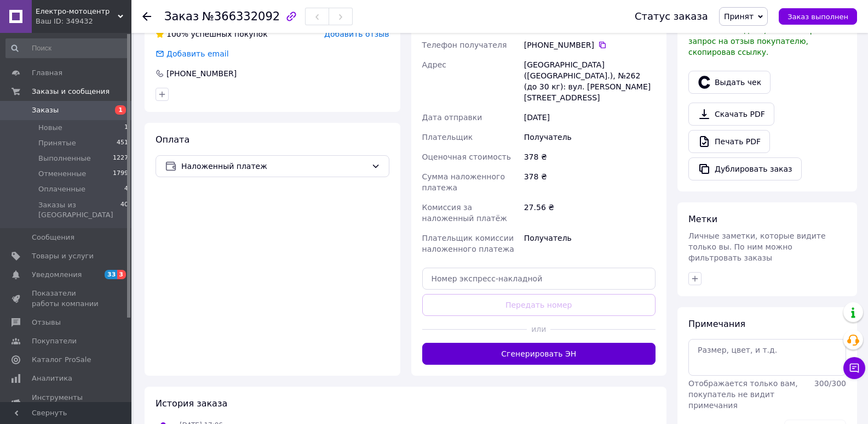  Describe the element at coordinates (739, 17) in the screenshot. I see `span: Принят` at that location.